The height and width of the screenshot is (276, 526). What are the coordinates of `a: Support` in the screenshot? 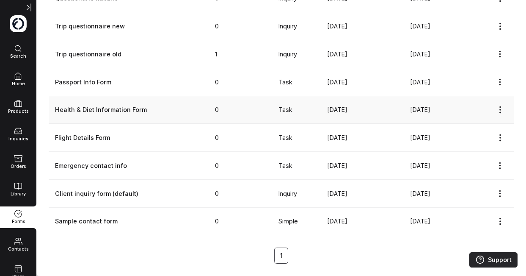 It's located at (494, 260).